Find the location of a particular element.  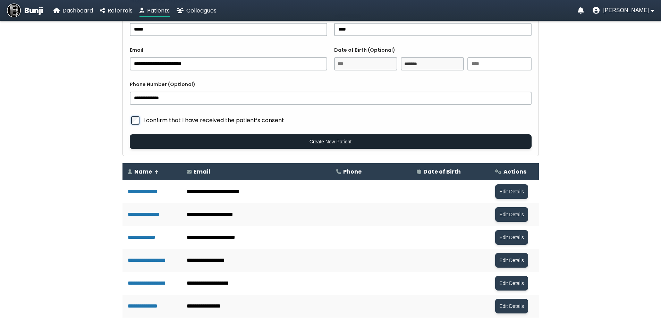

span: I confirm that I have received the patient’s consent is located at coordinates (337, 120).